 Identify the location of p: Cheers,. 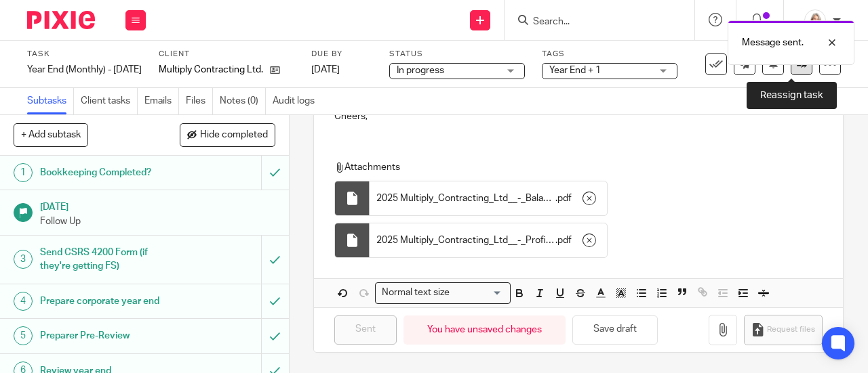
(578, 116).